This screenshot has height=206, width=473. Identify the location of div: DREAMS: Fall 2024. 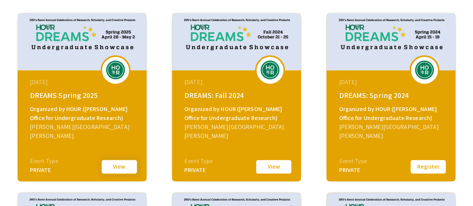
(237, 95).